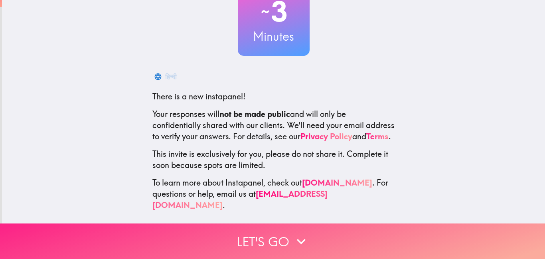 The image size is (545, 259). What do you see at coordinates (274, 160) in the screenshot?
I see `p: This invite is exclusively for you, please do not share it. Complete it soon because spots are li...` at bounding box center [274, 160].